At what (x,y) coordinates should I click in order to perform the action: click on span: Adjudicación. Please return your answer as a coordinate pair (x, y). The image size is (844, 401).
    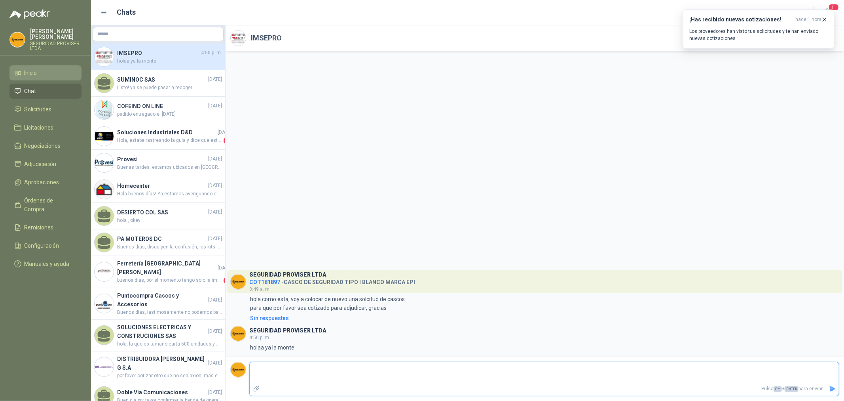
    Looking at the image, I should click on (40, 164).